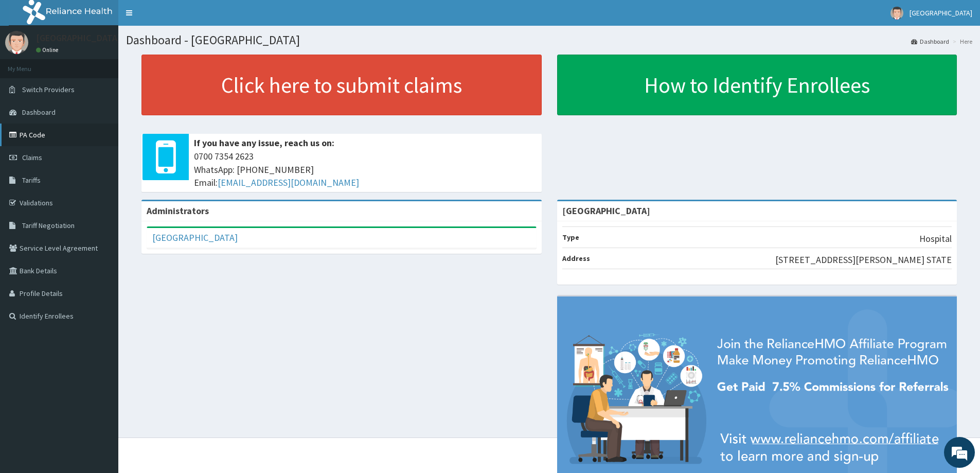 This screenshot has height=473, width=980. I want to click on span: Tariff Negotiation, so click(48, 226).